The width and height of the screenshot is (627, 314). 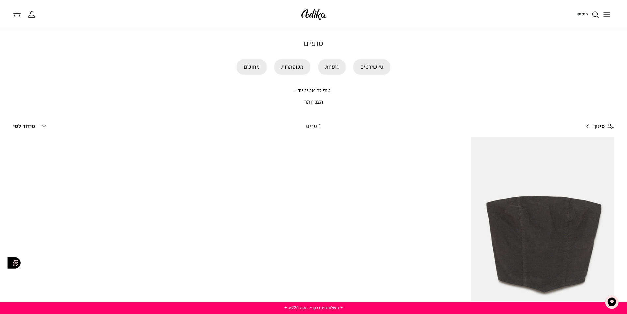 I want to click on h1: טופים, so click(x=314, y=44).